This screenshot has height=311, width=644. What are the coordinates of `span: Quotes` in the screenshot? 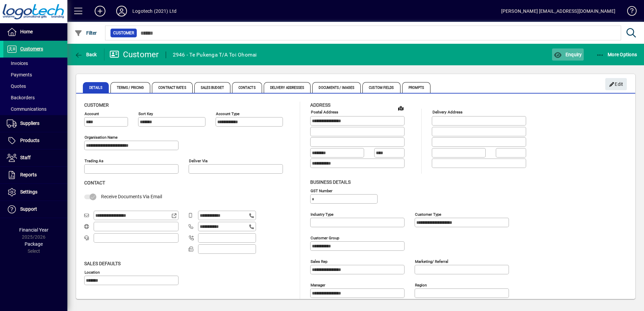 It's located at (16, 86).